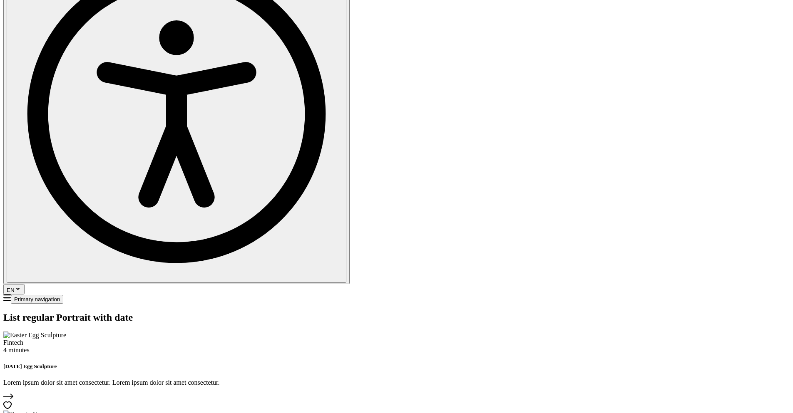  Describe the element at coordinates (13, 343) in the screenshot. I see `span: Fintech` at that location.